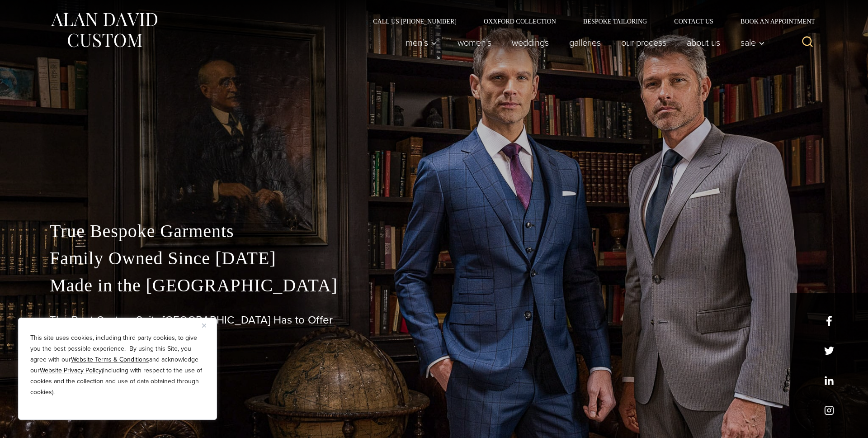 The height and width of the screenshot is (438, 868). Describe the element at coordinates (475, 43) in the screenshot. I see `a: Women’s` at that location.